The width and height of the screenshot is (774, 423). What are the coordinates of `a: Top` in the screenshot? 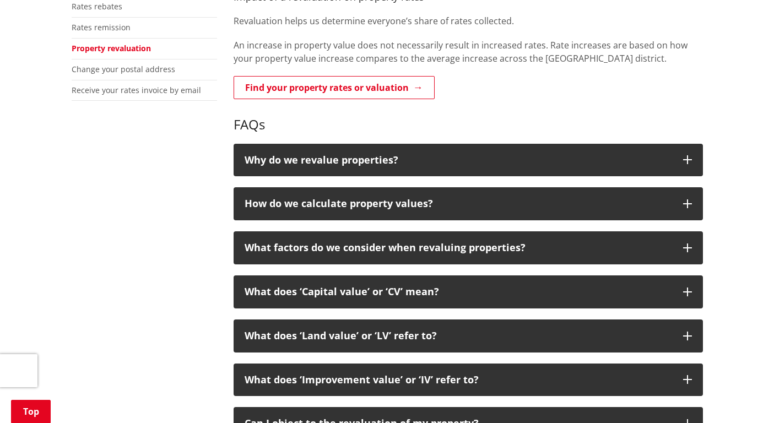 It's located at (31, 412).